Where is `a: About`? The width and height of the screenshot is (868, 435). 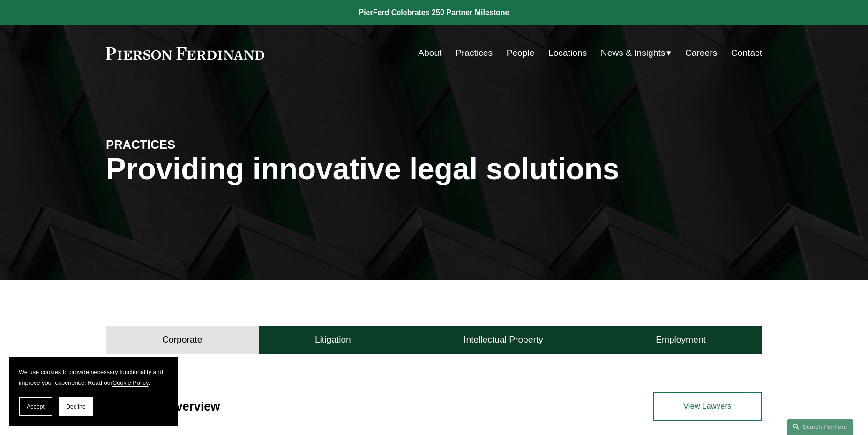 a: About is located at coordinates (430, 53).